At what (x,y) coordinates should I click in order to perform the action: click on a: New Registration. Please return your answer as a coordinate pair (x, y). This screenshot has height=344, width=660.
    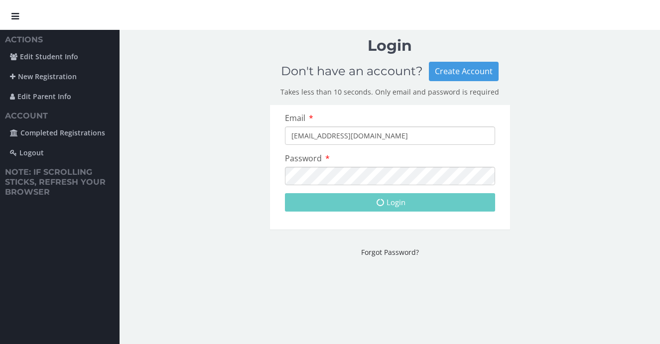
    Looking at the image, I should click on (60, 77).